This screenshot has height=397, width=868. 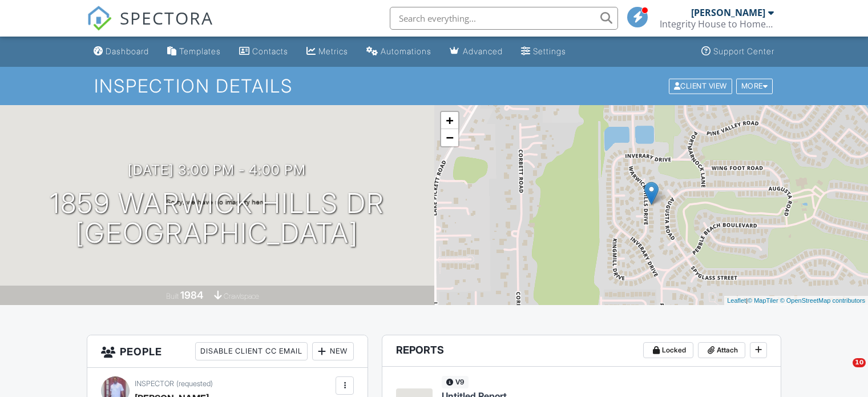 What do you see at coordinates (154, 383) in the screenshot?
I see `span: Inspector` at bounding box center [154, 383].